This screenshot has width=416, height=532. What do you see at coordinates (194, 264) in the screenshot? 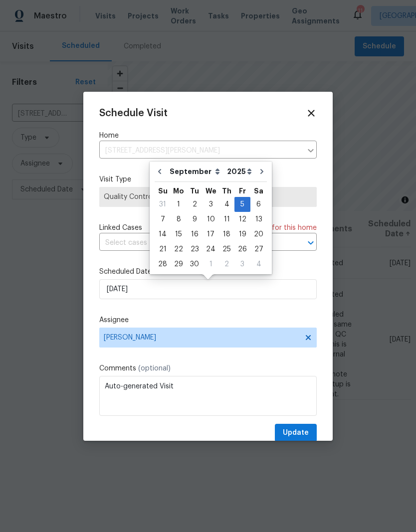
I see `div: Tue Sep 30 2025` at bounding box center [194, 264].